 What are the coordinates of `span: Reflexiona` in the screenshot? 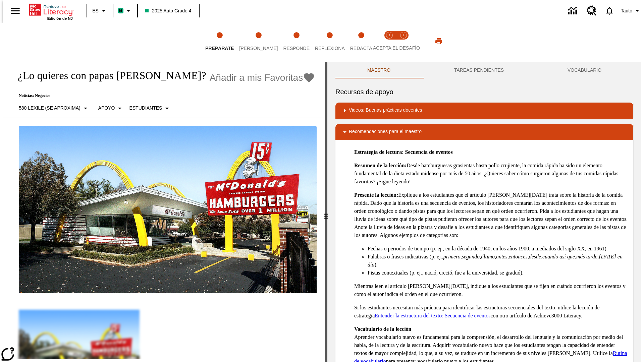 It's located at (330, 48).